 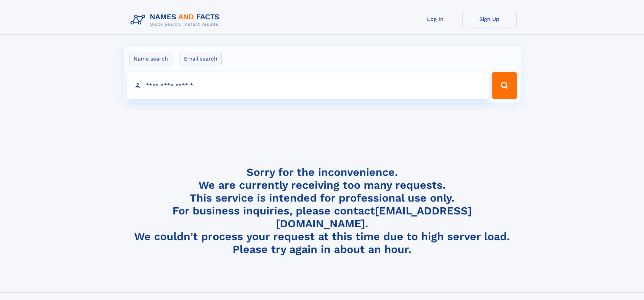 I want to click on a: Log In, so click(x=436, y=19).